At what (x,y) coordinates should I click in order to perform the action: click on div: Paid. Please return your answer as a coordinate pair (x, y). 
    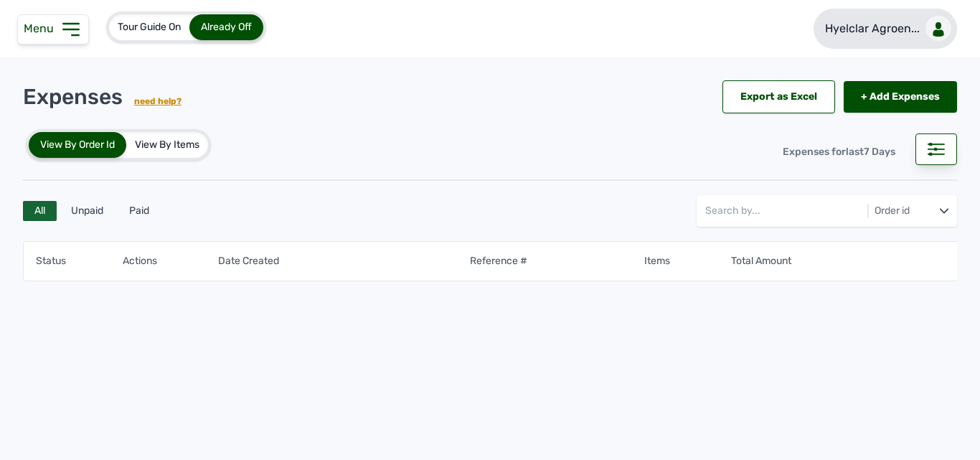
    Looking at the image, I should click on (139, 211).